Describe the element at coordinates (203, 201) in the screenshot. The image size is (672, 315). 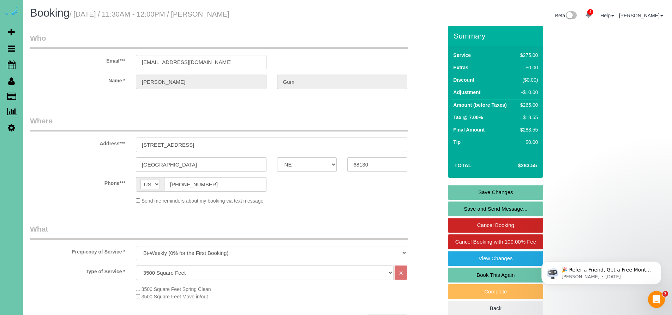
I see `span: Send me reminders about my booking via text message` at that location.